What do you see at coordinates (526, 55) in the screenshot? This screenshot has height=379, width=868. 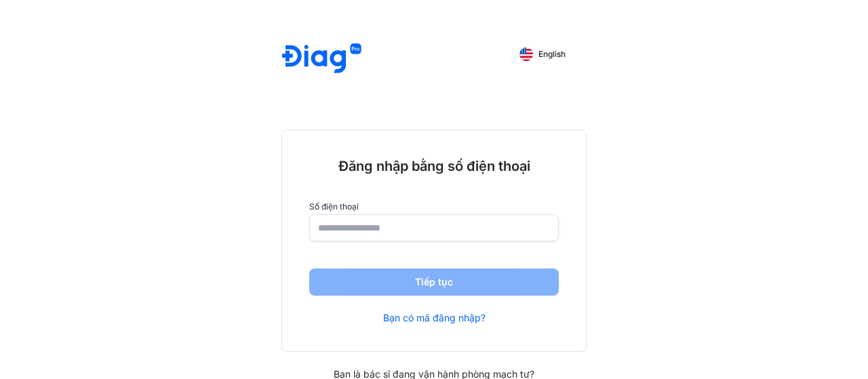 I see `img: English` at bounding box center [526, 55].